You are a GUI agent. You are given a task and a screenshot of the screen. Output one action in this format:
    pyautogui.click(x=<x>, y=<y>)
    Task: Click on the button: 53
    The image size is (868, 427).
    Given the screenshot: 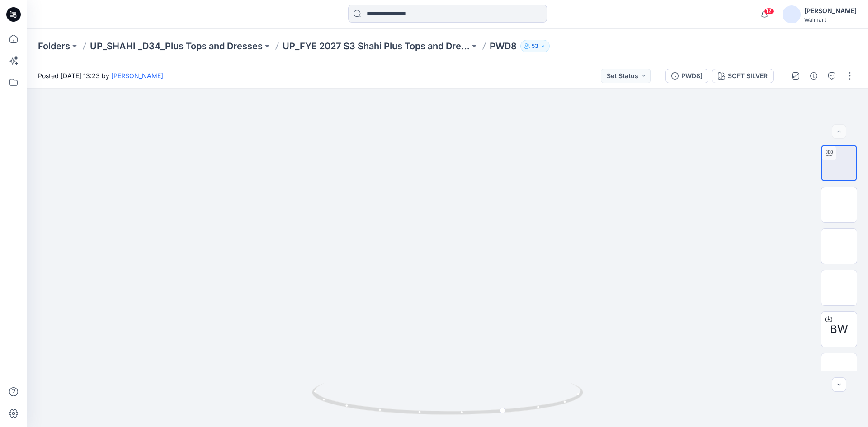 What is the action you would take?
    pyautogui.click(x=535, y=46)
    